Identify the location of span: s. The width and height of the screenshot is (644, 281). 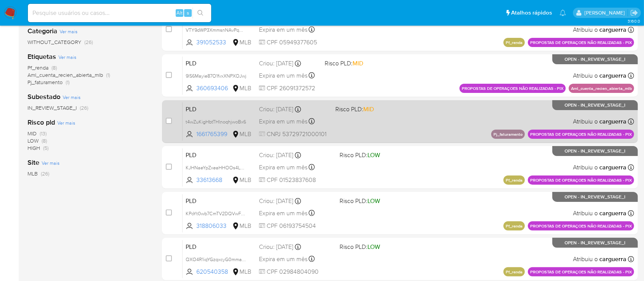
(188, 12).